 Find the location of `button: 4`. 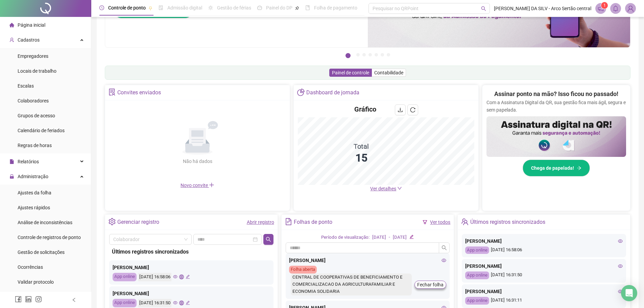

button: 4 is located at coordinates (370, 55).